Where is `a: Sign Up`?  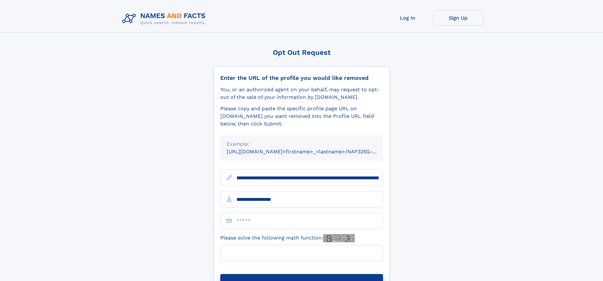 a: Sign Up is located at coordinates (458, 18).